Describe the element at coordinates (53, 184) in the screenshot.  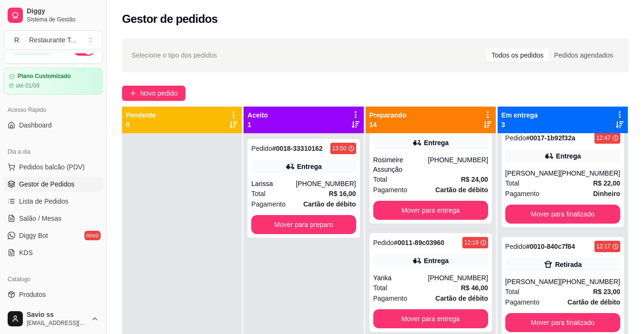
I see `a: Gestor de Pedidos` at that location.